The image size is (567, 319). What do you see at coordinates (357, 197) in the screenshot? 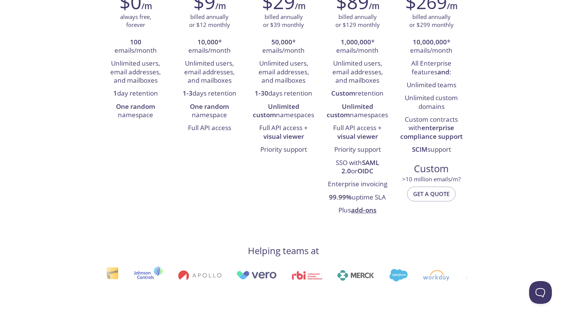
I see `li: uptime SLA` at bounding box center [357, 197].